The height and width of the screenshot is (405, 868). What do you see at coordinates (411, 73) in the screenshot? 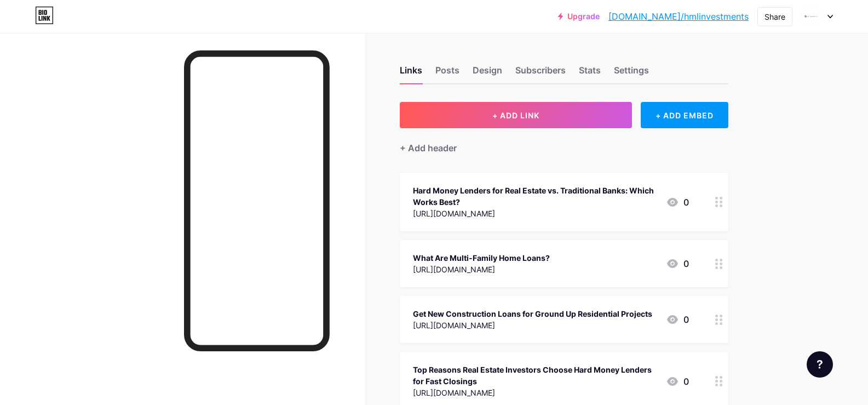
I see `div: Links` at bounding box center [411, 73].